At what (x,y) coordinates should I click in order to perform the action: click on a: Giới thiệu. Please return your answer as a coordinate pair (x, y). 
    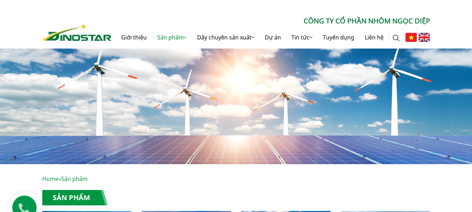
    Looking at the image, I should click on (134, 37).